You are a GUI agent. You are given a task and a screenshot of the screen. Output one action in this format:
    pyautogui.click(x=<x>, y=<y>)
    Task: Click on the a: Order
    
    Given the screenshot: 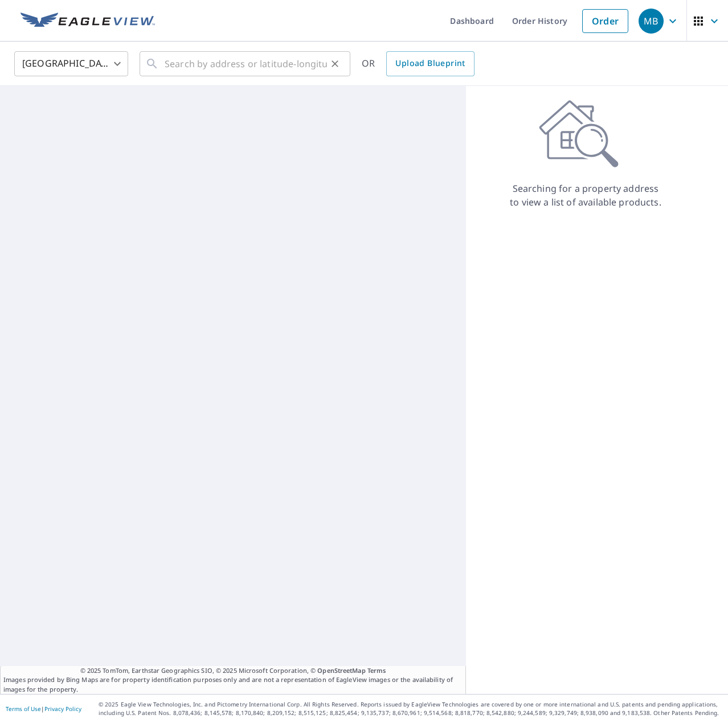 What is the action you would take?
    pyautogui.click(x=605, y=21)
    